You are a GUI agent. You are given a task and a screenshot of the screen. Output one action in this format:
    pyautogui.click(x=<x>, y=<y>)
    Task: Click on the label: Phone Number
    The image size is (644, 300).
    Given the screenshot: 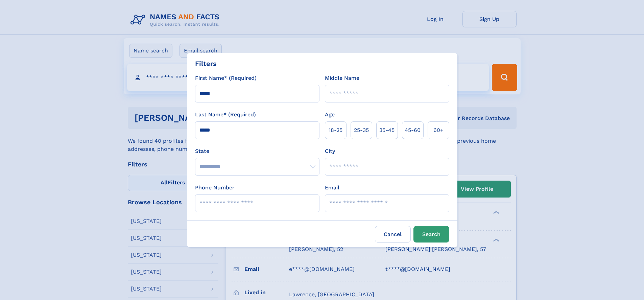 What is the action you would take?
    pyautogui.click(x=215, y=188)
    